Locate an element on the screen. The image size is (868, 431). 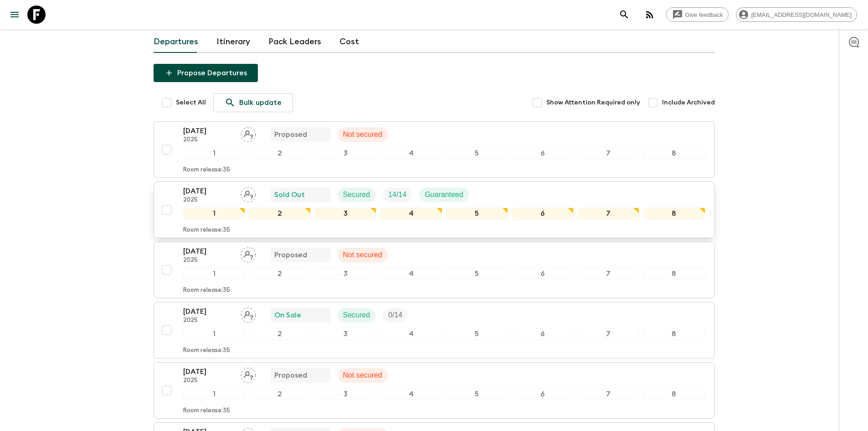
span: Select All is located at coordinates (191, 102).